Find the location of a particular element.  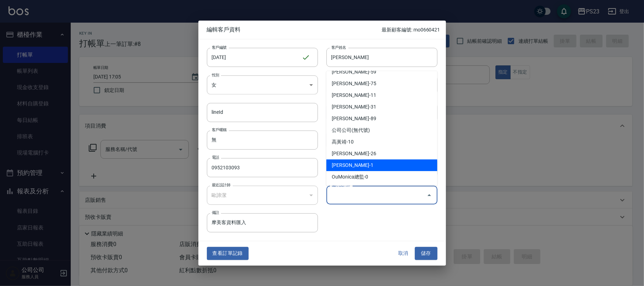

span: 編輯客戶資料 is located at coordinates (294, 30).